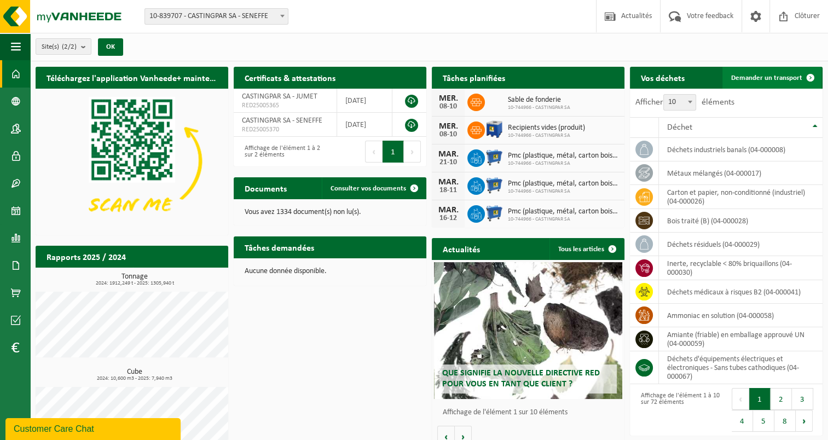 Image resolution: width=828 pixels, height=440 pixels. What do you see at coordinates (330, 272) in the screenshot?
I see `p: Aucune donnée disponible.` at bounding box center [330, 272].